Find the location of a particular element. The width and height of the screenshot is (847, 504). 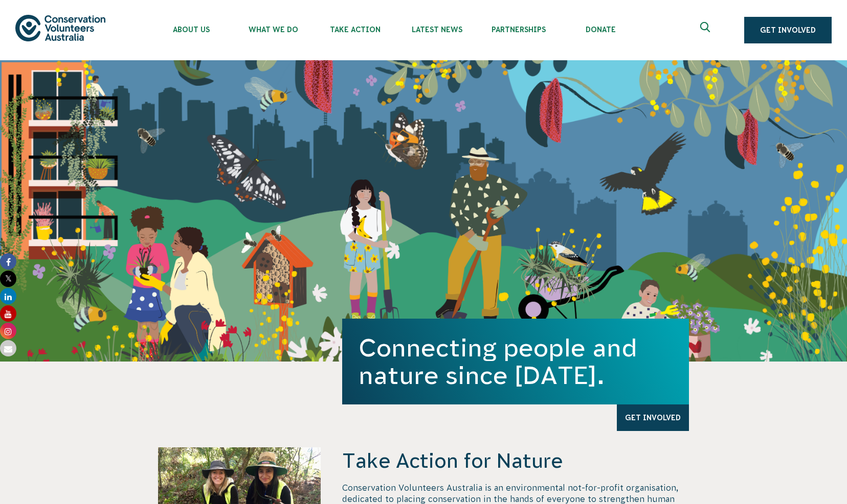

span: Donate is located at coordinates (600, 30).